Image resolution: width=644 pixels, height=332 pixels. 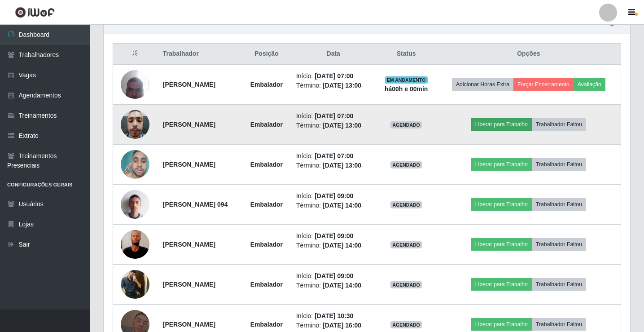 I want to click on th: Data, so click(x=333, y=54).